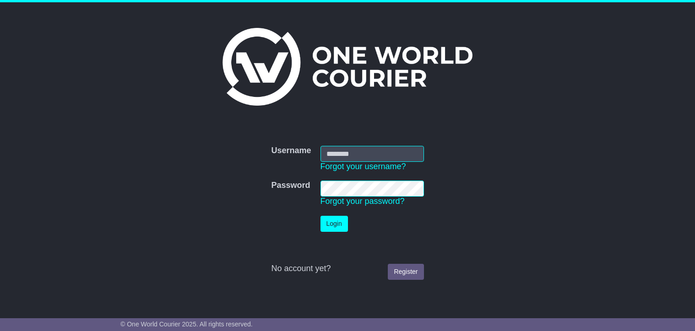  What do you see at coordinates (186, 324) in the screenshot?
I see `span: © One World Courier 2025. All rights reserved.` at bounding box center [186, 324].